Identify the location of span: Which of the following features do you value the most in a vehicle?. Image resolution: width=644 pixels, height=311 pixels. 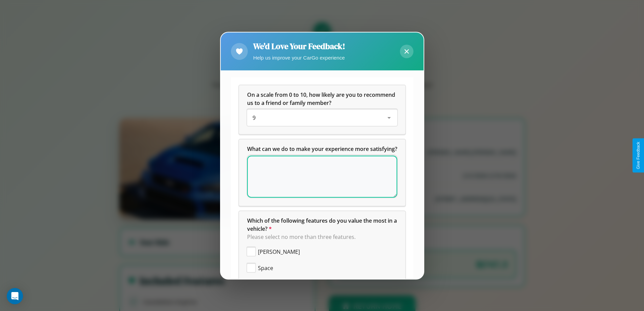
(322, 225).